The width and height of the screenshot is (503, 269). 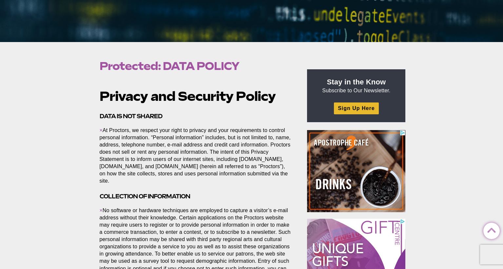 I want to click on strong: Stay in the Know, so click(x=357, y=82).